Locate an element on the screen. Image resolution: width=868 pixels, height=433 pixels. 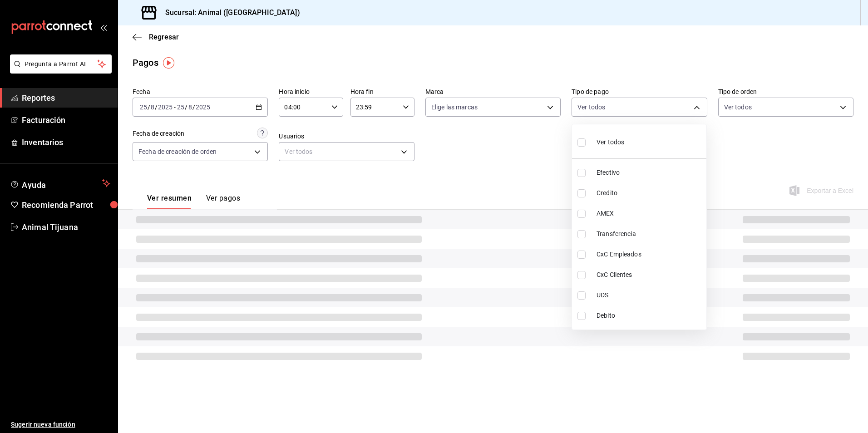
span: Credito is located at coordinates (650, 193).